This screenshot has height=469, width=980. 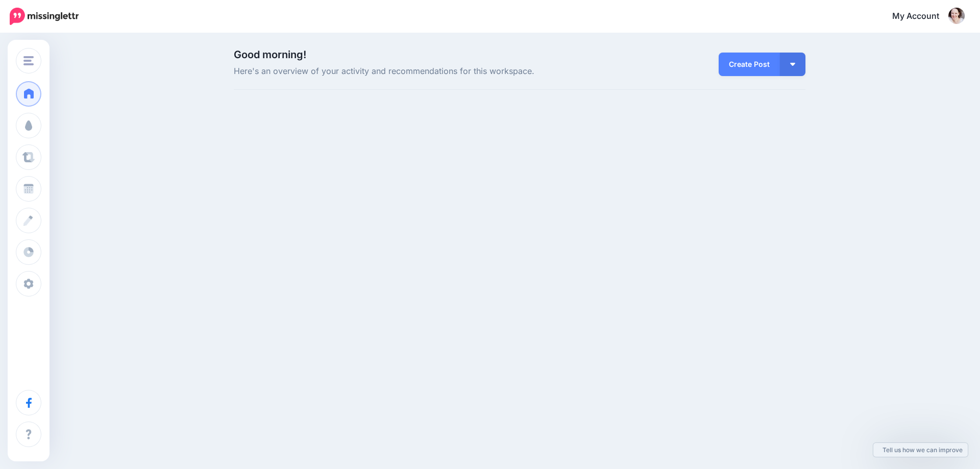 I want to click on a: Tell us how we can improve, so click(x=920, y=450).